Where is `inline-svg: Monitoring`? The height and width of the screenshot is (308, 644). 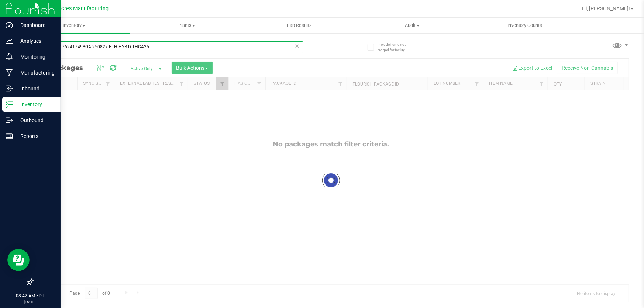
inline-svg: Monitoring is located at coordinates (9, 57).